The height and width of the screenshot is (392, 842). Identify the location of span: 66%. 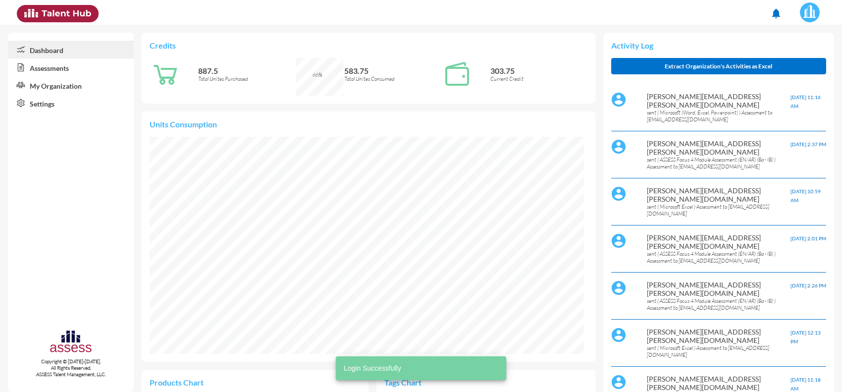
(317, 75).